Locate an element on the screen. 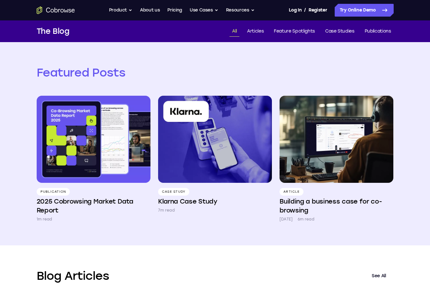  a: All is located at coordinates (234, 31).